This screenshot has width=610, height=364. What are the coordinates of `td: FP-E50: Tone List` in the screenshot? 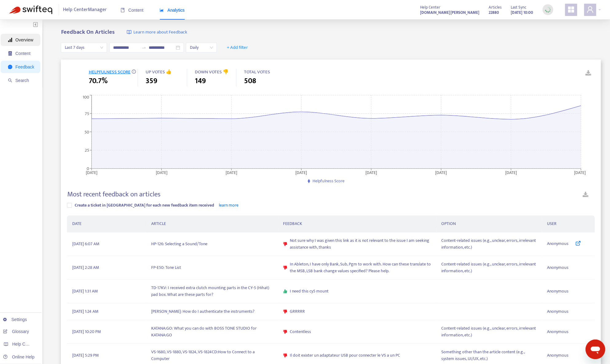 It's located at (212, 268).